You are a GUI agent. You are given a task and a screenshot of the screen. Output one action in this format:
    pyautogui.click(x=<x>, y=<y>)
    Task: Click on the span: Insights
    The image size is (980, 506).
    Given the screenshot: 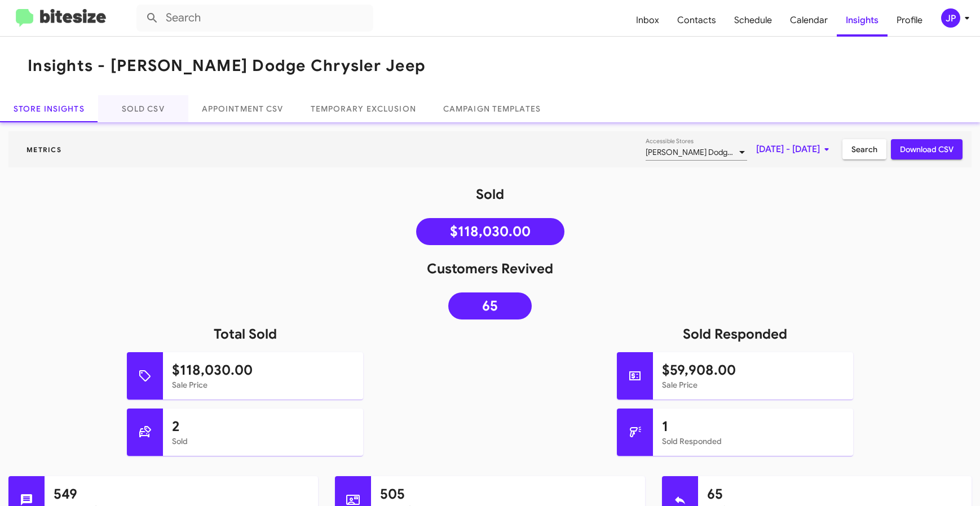 What is the action you would take?
    pyautogui.click(x=862, y=20)
    